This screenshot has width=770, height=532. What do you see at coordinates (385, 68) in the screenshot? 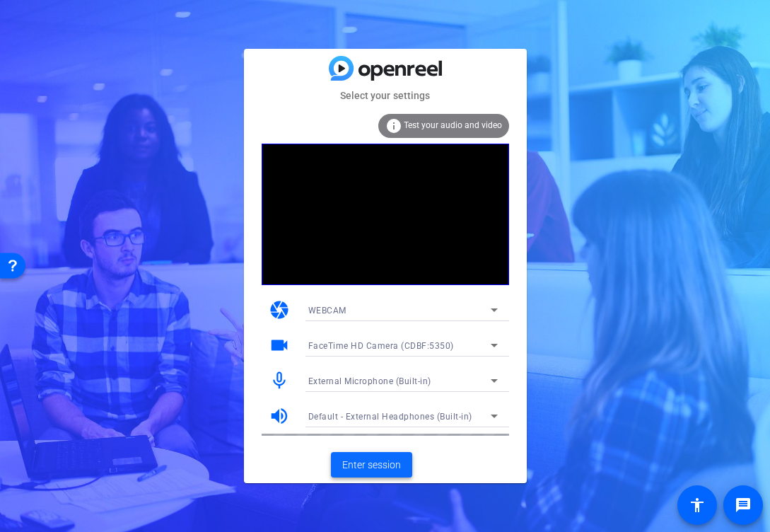
I see `img: blue-gradient.svg` at bounding box center [385, 68].